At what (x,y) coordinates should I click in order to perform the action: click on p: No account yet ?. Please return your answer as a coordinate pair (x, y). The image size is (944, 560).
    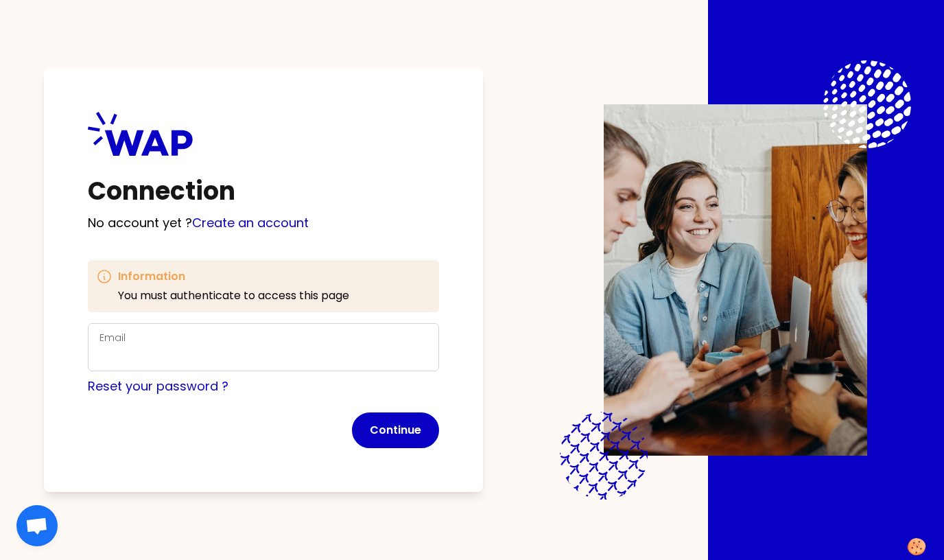
    Looking at the image, I should click on (263, 222).